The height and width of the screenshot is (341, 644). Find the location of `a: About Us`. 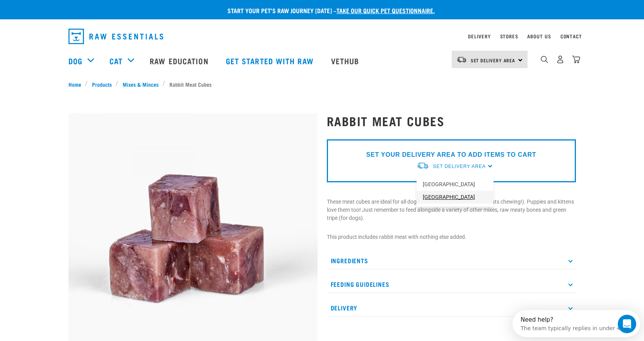

a: About Us is located at coordinates (538, 36).